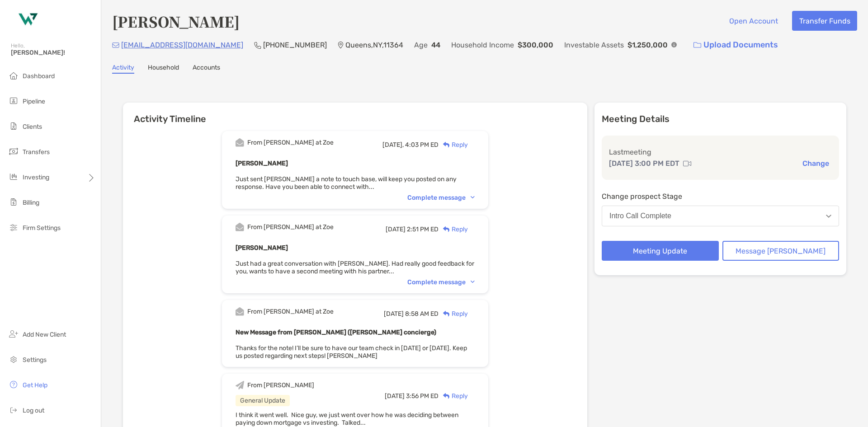 The height and width of the screenshot is (427, 868). I want to click on p: Queens , NY , 11364, so click(375, 45).